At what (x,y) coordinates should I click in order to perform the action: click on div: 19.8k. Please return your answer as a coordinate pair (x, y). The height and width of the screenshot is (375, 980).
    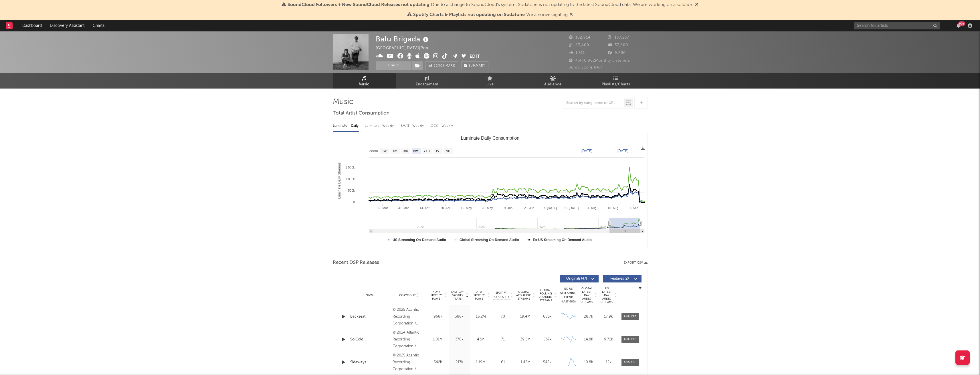
    Looking at the image, I should click on (588, 362).